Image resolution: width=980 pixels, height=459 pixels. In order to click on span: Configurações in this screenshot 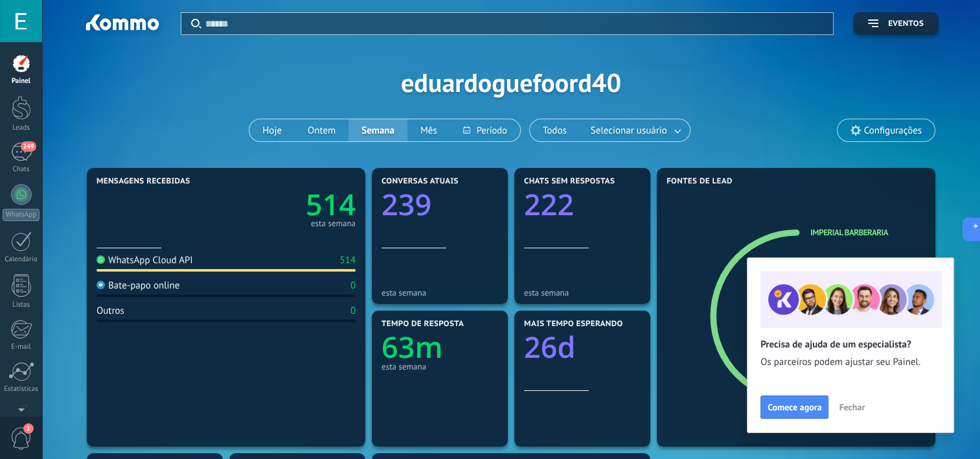, I will do `click(893, 130)`.